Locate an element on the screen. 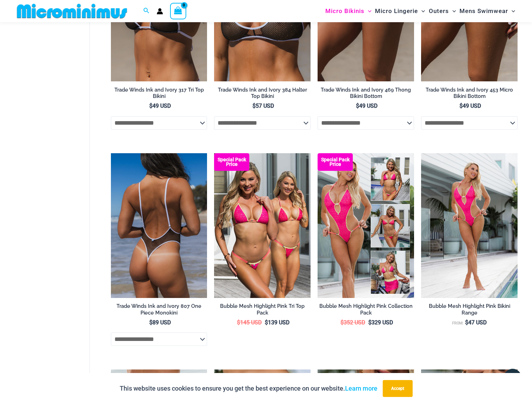 The width and height of the screenshot is (532, 404). nav: Site Navigation is located at coordinates (420, 11).